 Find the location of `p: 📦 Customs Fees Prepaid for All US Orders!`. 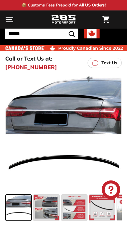

p: 📦 Customs Fees Prepaid for All US Orders! is located at coordinates (63, 5).